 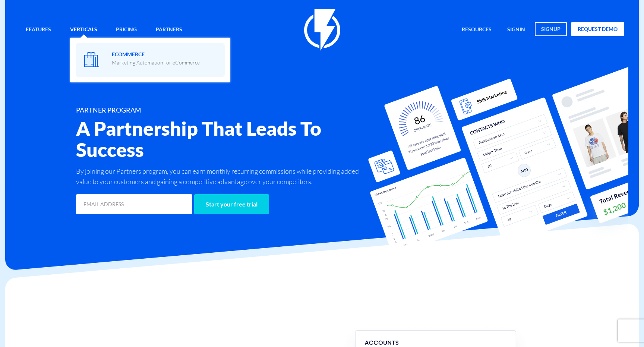 What do you see at coordinates (83, 30) in the screenshot?
I see `a: Verticals` at bounding box center [83, 30].